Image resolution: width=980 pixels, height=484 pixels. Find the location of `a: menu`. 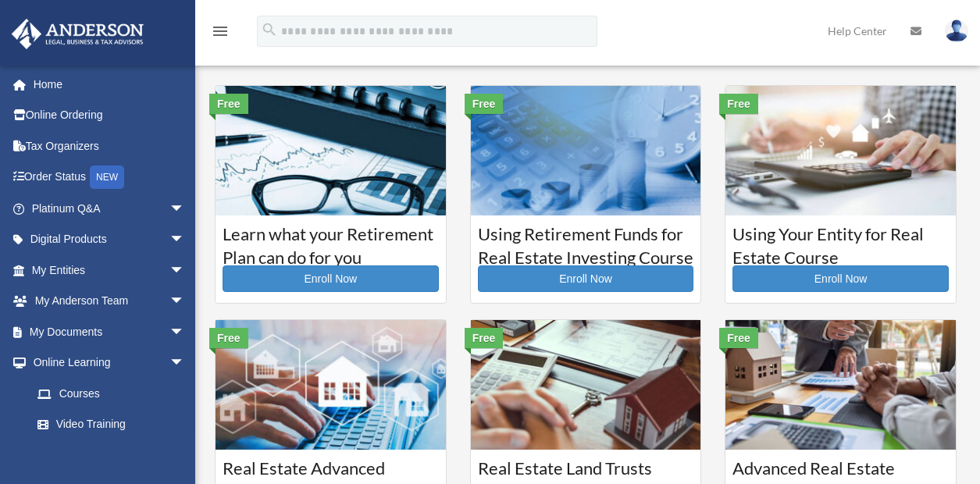

a: menu is located at coordinates (220, 34).